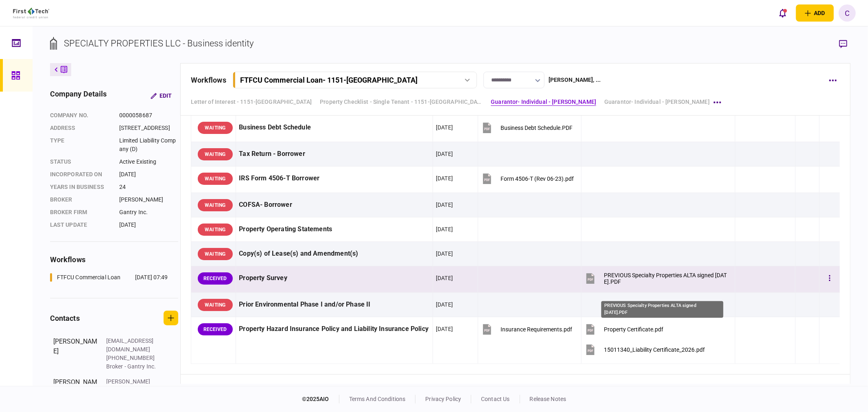 This screenshot has width=868, height=412. I want to click on div: Prior Environmental Phase I and/or Phase II, so click(334, 304).